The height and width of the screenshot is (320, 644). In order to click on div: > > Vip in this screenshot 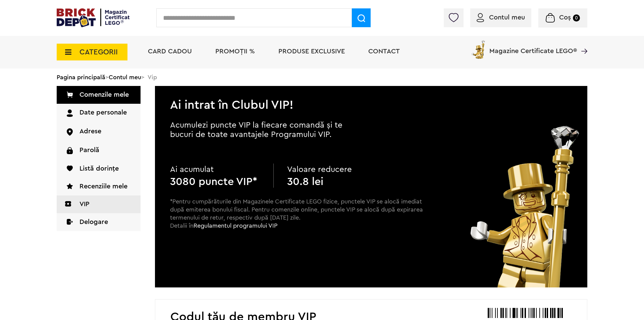, I will do `click(322, 77)`.